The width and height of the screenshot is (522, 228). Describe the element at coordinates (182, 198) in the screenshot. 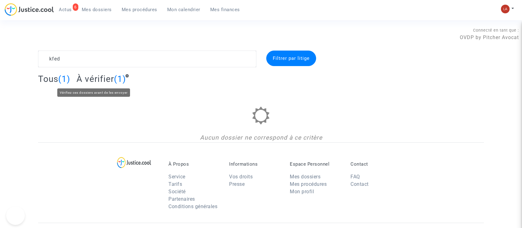

I see `a: Partenaires` at that location.